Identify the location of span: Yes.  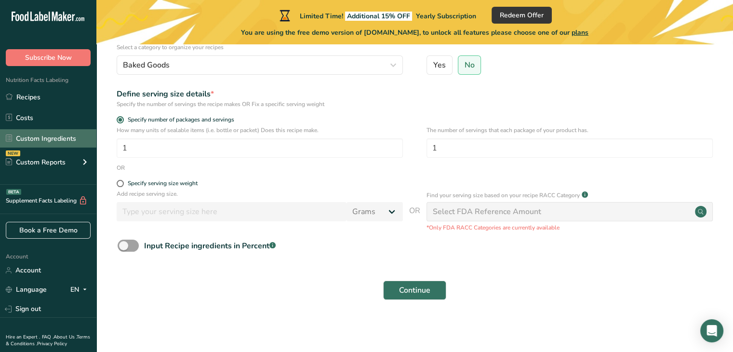
(439, 65).